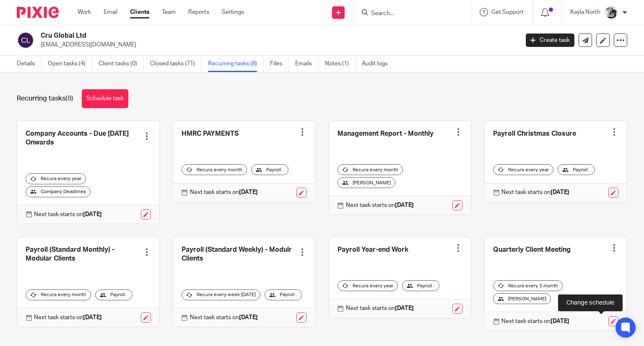  I want to click on a: Team, so click(169, 12).